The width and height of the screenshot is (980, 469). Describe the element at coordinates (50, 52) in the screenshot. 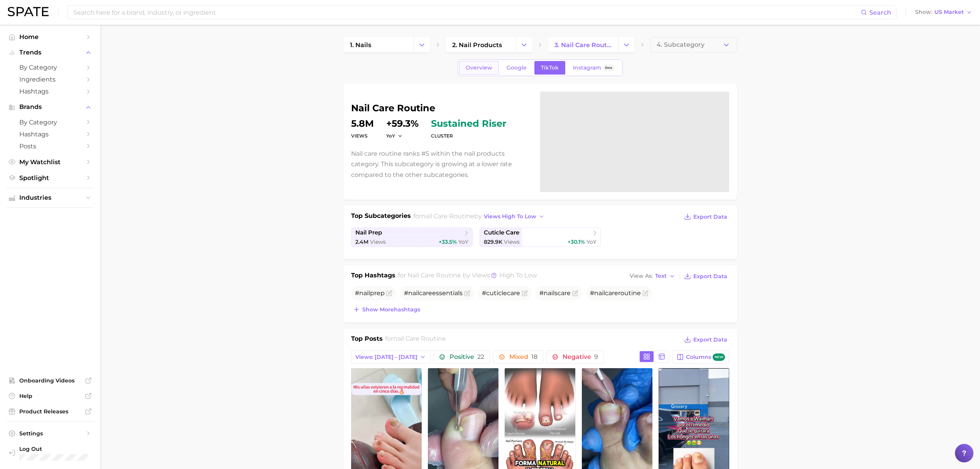

I see `span: Trends` at that location.